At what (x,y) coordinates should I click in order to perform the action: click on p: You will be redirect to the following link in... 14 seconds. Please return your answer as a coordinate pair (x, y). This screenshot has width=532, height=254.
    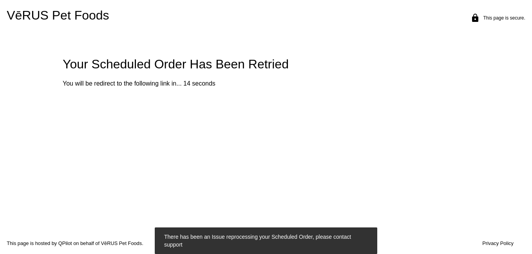
    Looking at the image, I should click on (297, 84).